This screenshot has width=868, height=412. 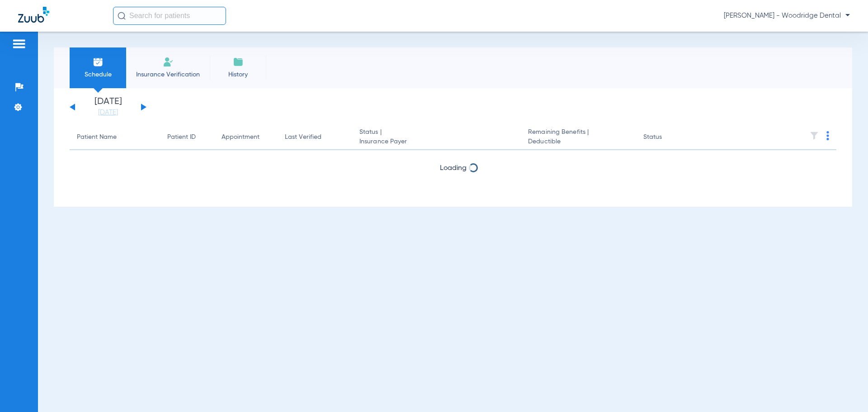 What do you see at coordinates (578, 138) in the screenshot?
I see `th: Remaining Benefits |` at bounding box center [578, 138].